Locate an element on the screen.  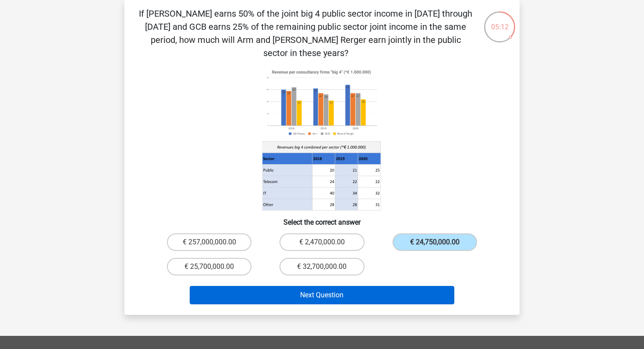
label: € 2,470,000.00 is located at coordinates (322, 242).